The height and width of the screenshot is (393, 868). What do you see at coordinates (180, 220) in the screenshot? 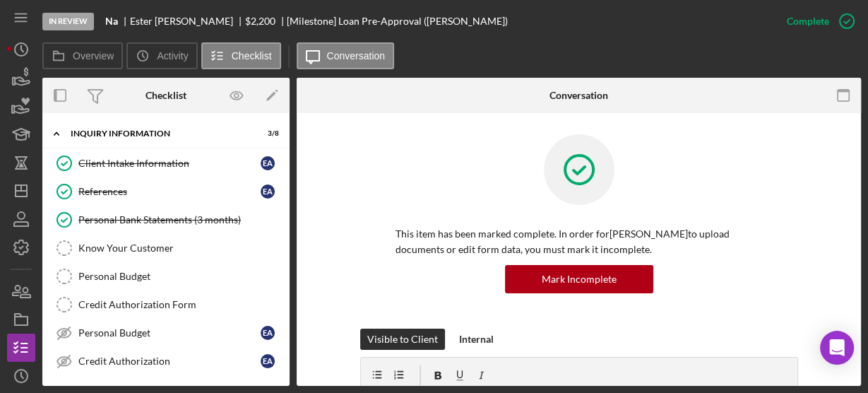
I see `div: Personal Bank Statements (3 months)` at bounding box center [180, 220].